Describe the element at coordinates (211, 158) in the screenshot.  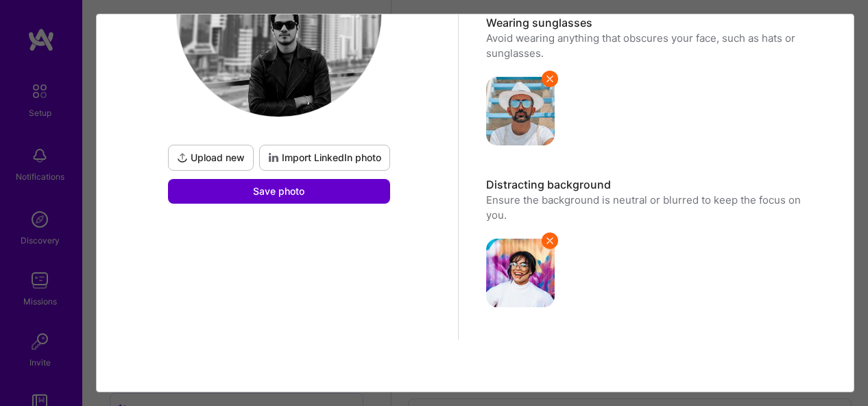
I see `span: Upload new` at that location.